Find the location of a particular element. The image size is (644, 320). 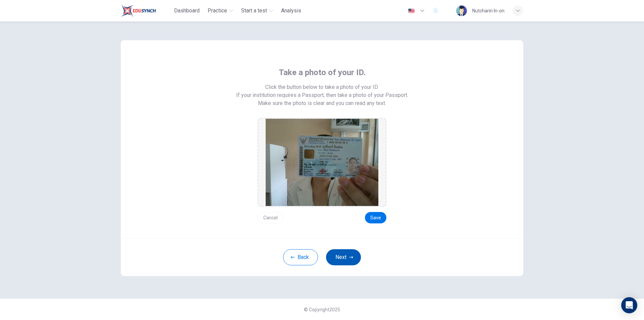

img: Train Test logo is located at coordinates (138, 11).